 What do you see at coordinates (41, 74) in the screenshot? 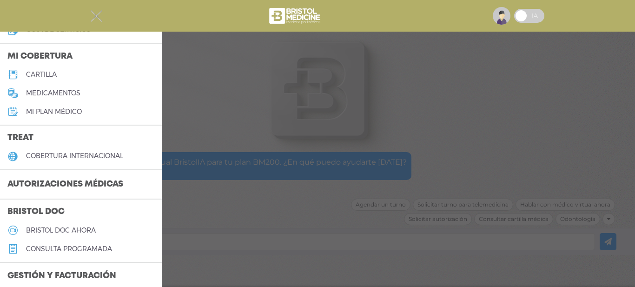
I see `h5: cartilla` at bounding box center [41, 74].